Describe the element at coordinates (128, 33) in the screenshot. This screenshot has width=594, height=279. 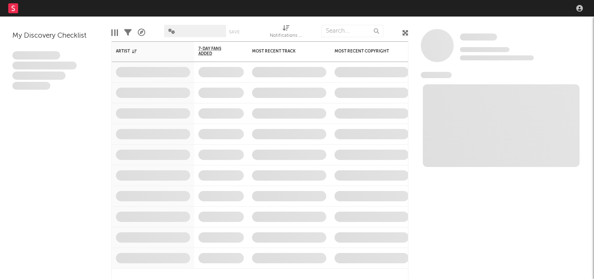
I see `div: Filters` at that location.